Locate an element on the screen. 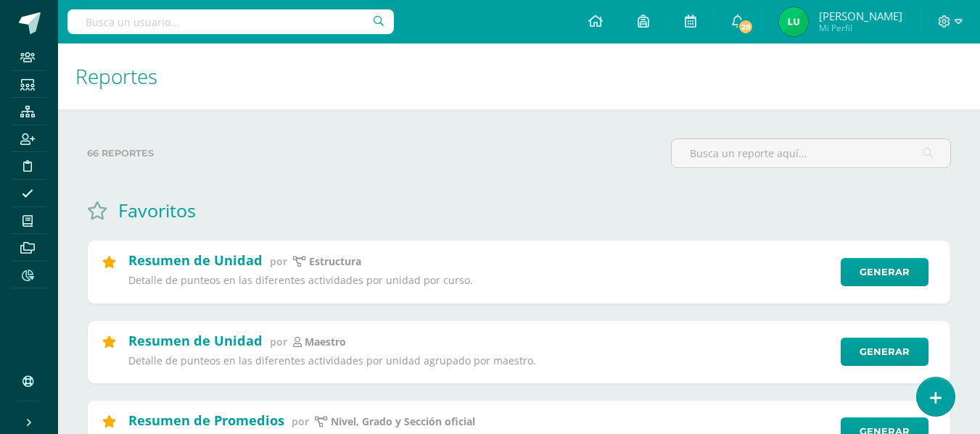 The image size is (980, 434). input: Busca un usuario... is located at coordinates (230, 22).